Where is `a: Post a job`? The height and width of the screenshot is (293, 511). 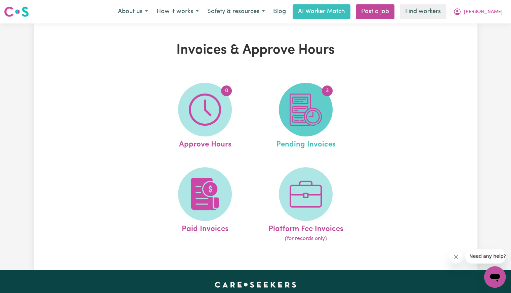
a: Post a job is located at coordinates (375, 12).